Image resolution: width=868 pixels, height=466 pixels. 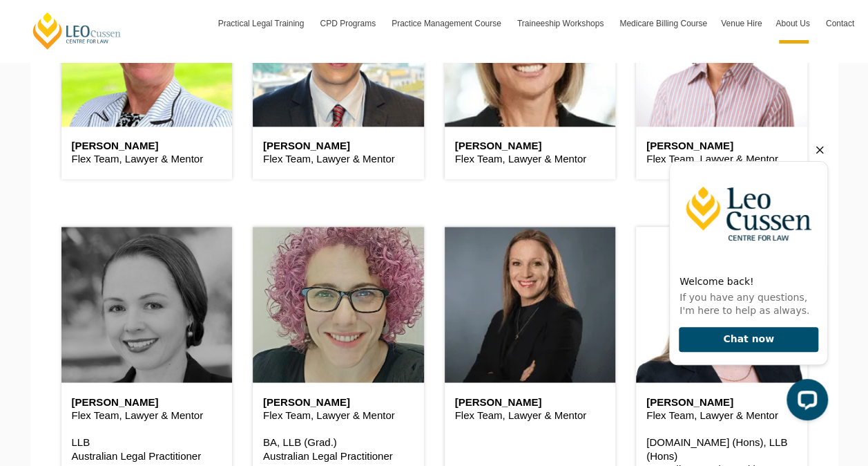 What do you see at coordinates (349, 24) in the screenshot?
I see `a: CPD Programs` at bounding box center [349, 24].